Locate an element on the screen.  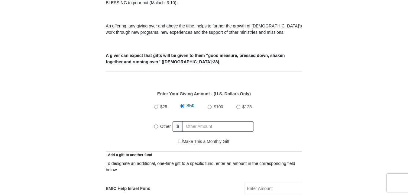
b: A giver can expect that gifts will be given to them “good measure, pressed down, shaken together ... is located at coordinates (195, 59).